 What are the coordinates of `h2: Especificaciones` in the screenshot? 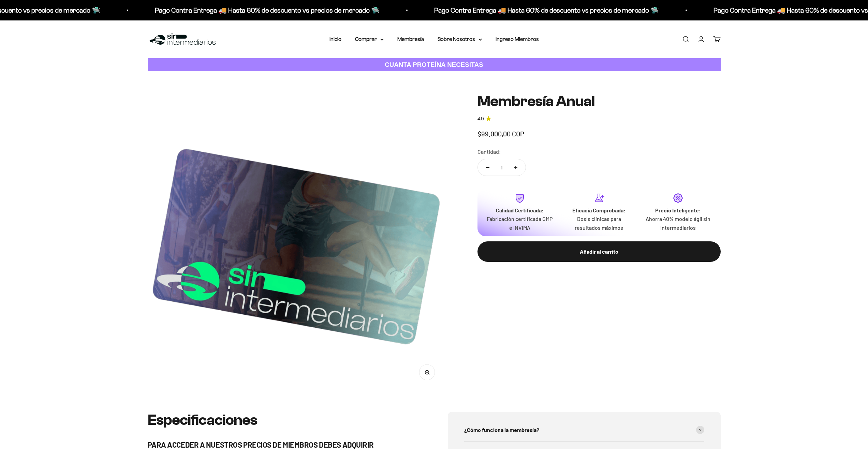 It's located at (284, 420).